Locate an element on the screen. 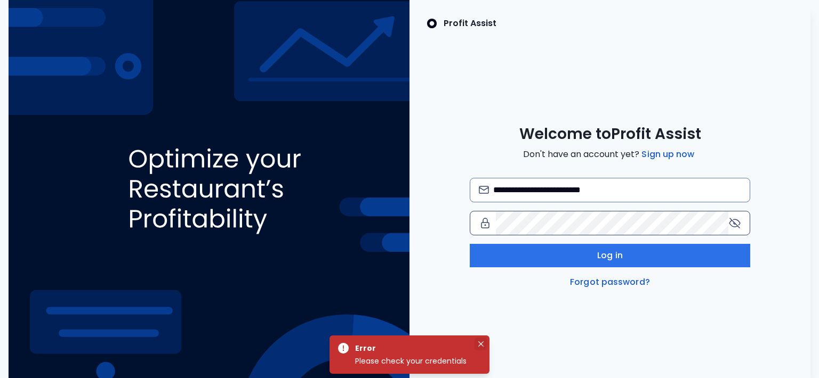  p: Profit Assist is located at coordinates (470, 23).